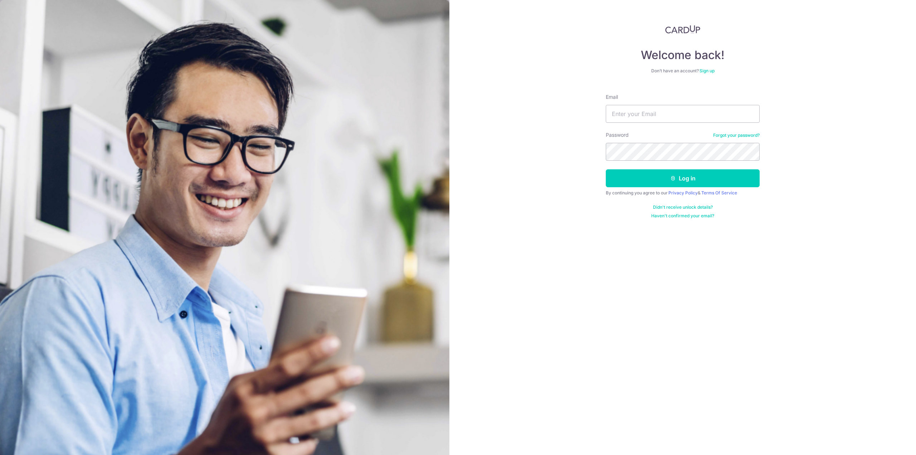 The width and height of the screenshot is (916, 455). I want to click on label: Password, so click(617, 135).